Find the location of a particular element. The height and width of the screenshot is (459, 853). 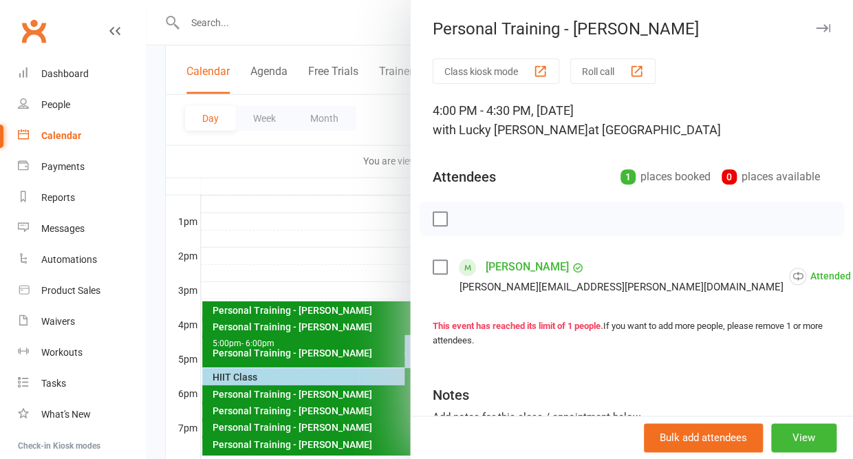

div: 1 is located at coordinates (628, 177).